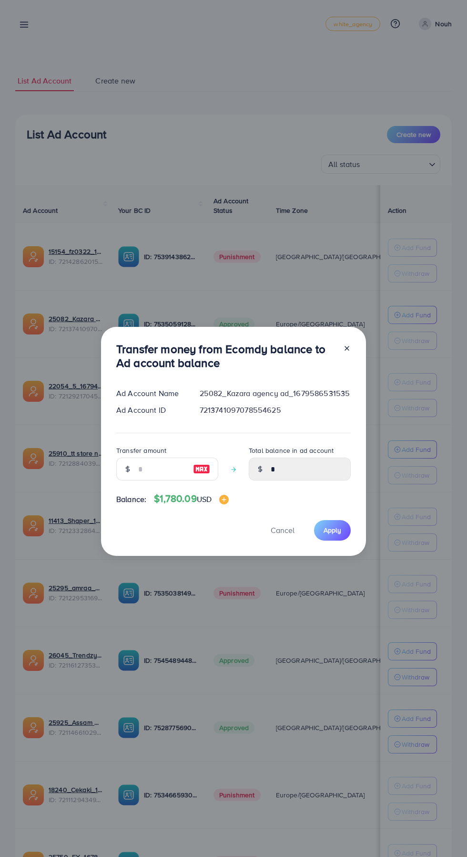 Image resolution: width=467 pixels, height=857 pixels. I want to click on div: Ad Account ID, so click(150, 410).